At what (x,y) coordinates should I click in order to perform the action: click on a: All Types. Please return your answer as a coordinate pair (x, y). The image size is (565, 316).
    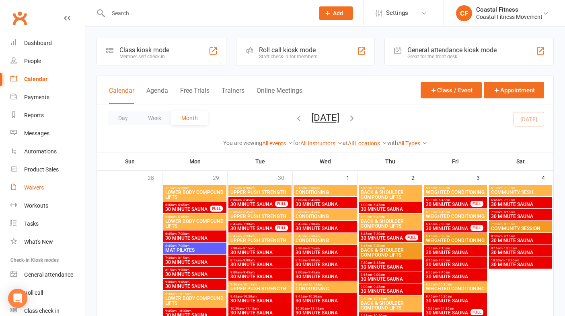
    Looking at the image, I should click on (412, 143).